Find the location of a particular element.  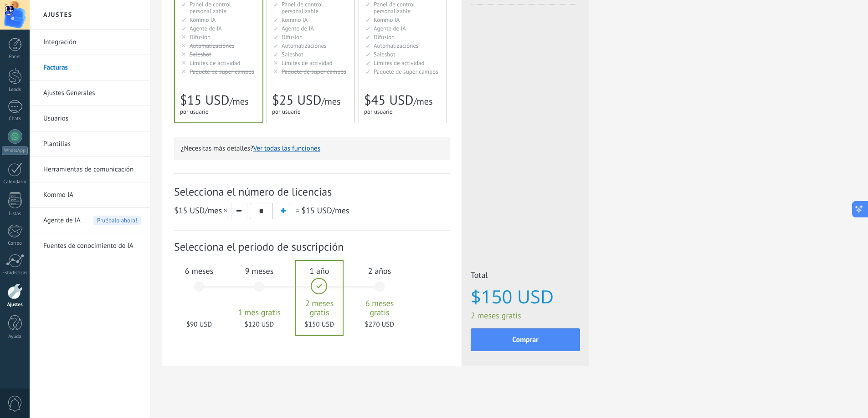

a: Plantillas is located at coordinates (92, 144).